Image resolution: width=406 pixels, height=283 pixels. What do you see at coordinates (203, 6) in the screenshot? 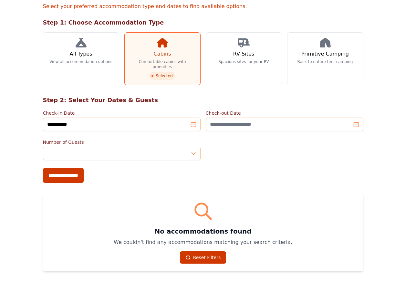
I see `p: Select your preferred accommodation type and dates to find available options.` at bounding box center [203, 6].